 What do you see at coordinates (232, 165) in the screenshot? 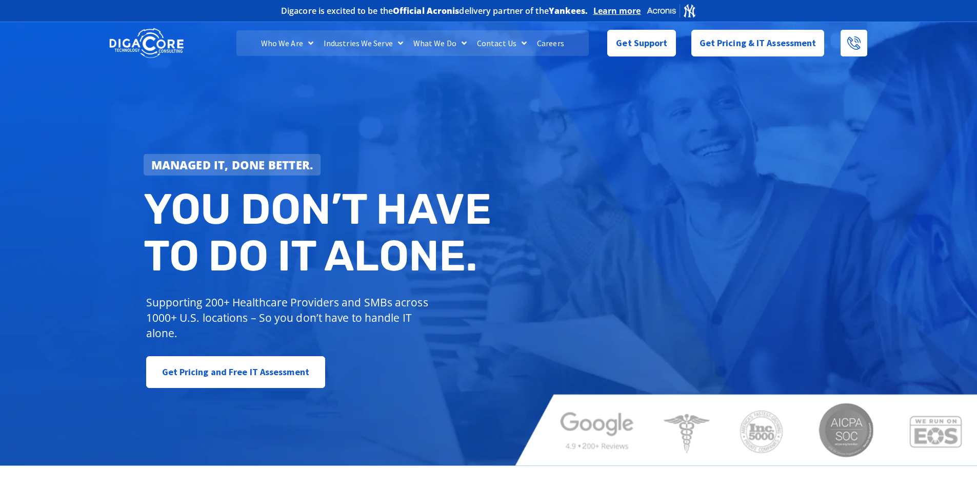
I see `strong: Managed IT, done better.` at bounding box center [232, 165].